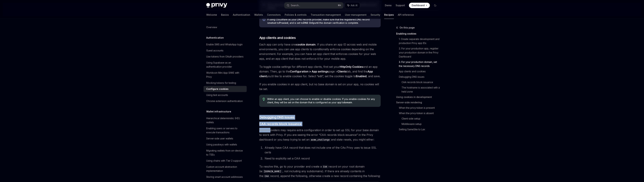  What do you see at coordinates (280, 124) in the screenshot?
I see `span: CAA records block issuance` at bounding box center [280, 124].